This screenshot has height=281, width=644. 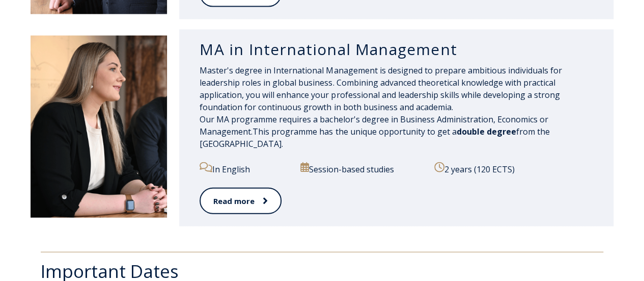 What do you see at coordinates (374, 125) in the screenshot?
I see `span: Our MA programme requires a bachelor's degree in Business Administration, Economics or Management.` at bounding box center [374, 125].